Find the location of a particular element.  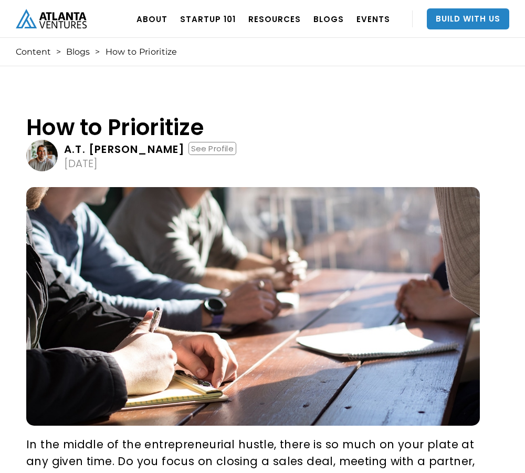

h1: How to Prioritize is located at coordinates (253, 127).